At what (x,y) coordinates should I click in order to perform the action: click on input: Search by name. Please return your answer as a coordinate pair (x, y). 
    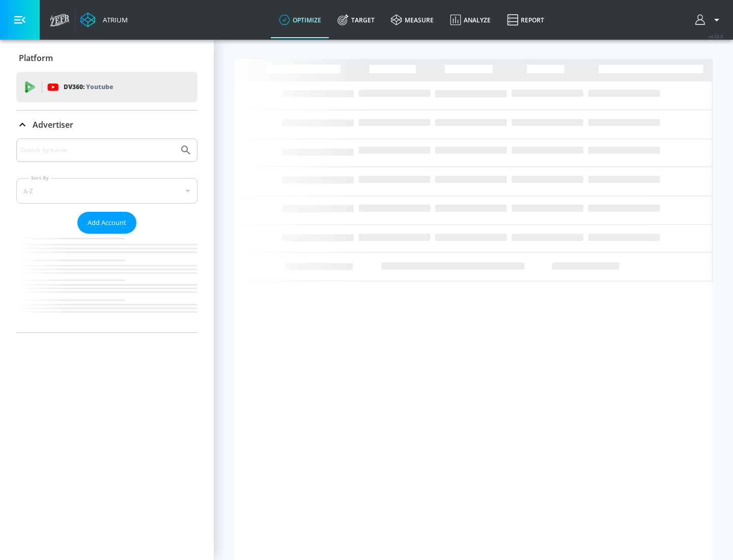
    Looking at the image, I should click on (97, 150).